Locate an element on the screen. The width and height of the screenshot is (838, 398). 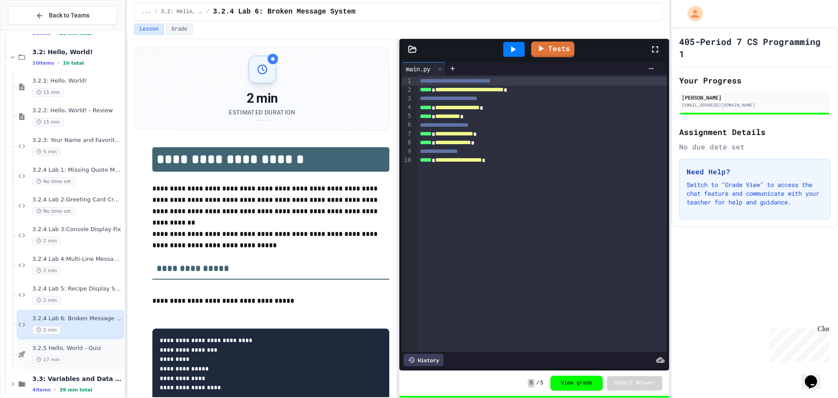
div: 4 is located at coordinates (407, 107).